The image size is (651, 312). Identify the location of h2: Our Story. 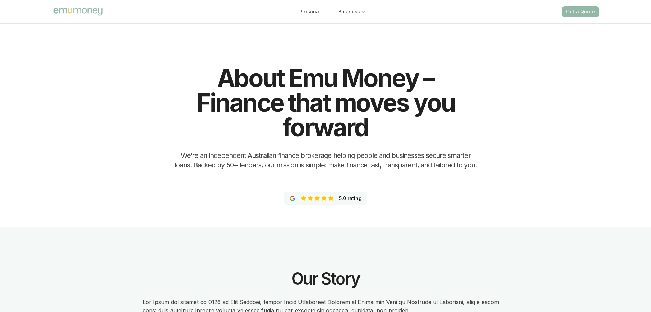
(326, 278).